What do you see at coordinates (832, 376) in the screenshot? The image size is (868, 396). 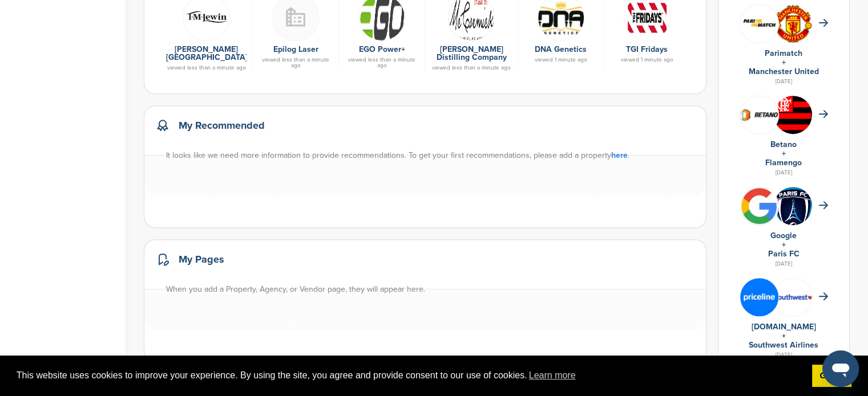 I see `a: dismiss cookie message` at bounding box center [832, 376].